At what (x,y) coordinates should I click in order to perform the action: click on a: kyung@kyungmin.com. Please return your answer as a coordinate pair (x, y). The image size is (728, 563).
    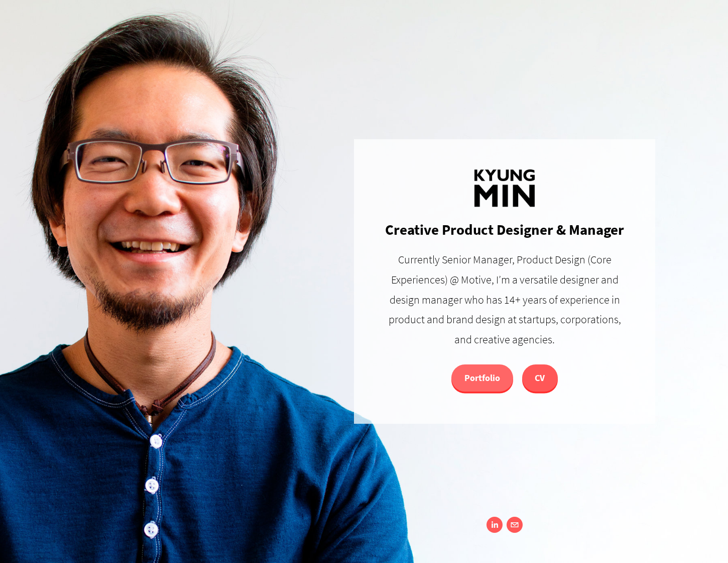
    Looking at the image, I should click on (514, 525).